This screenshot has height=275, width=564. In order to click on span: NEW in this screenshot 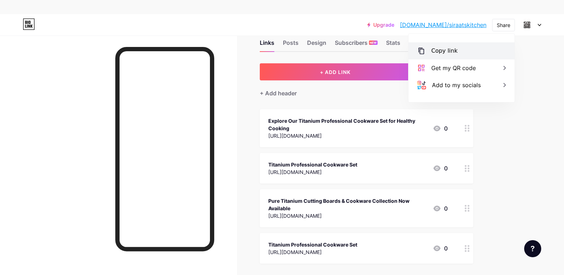, I will do `click(373, 43)`.